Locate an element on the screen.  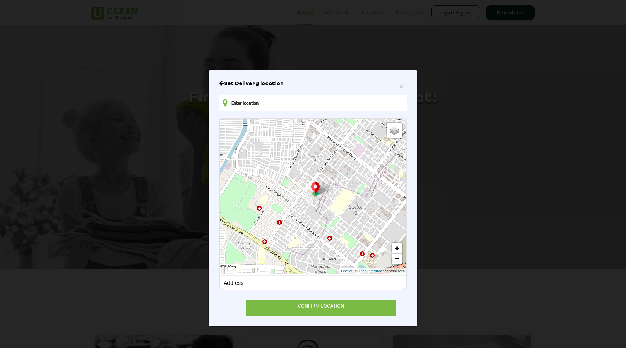
input: Enter location is located at coordinates (313, 103).